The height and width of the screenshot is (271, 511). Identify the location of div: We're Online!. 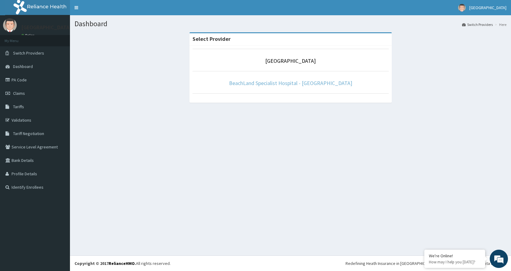
(455, 255).